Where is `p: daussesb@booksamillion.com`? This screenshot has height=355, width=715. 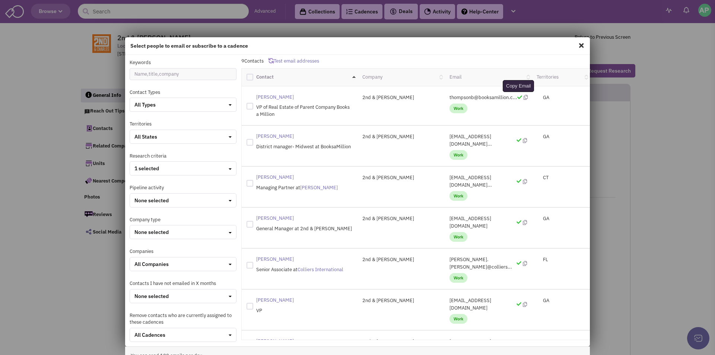
p: daussesb@booksamillion.com is located at coordinates (488, 140).